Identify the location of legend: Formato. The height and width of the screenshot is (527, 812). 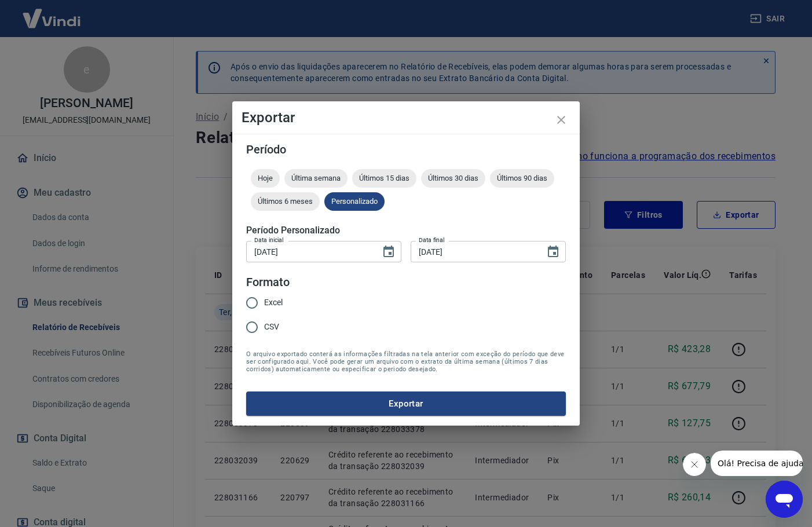
(268, 282).